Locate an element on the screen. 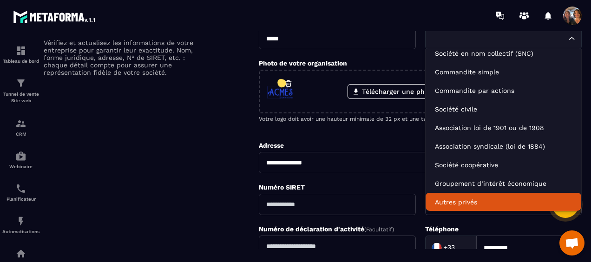 The width and height of the screenshot is (591, 262). label: Adresse is located at coordinates (271, 145).